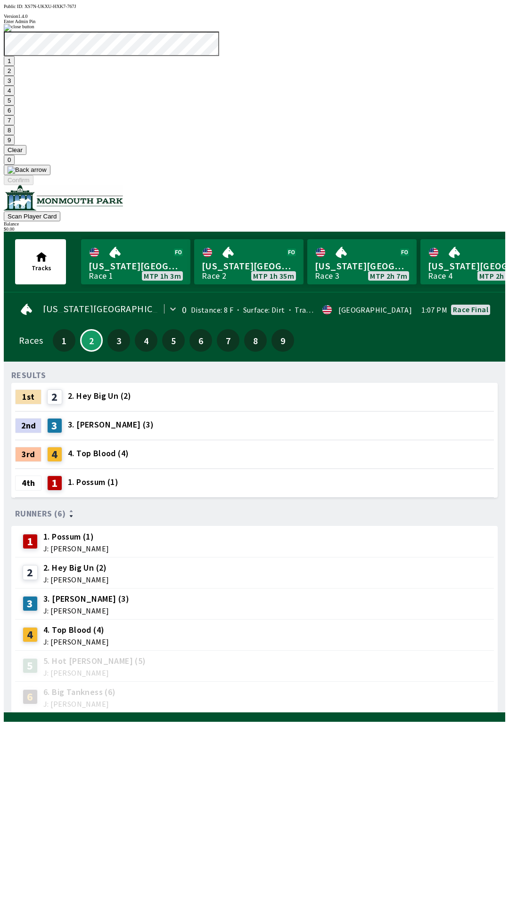 This screenshot has height=904, width=509. What do you see at coordinates (254, 16) in the screenshot?
I see `div: Version 1.4.0` at bounding box center [254, 16].